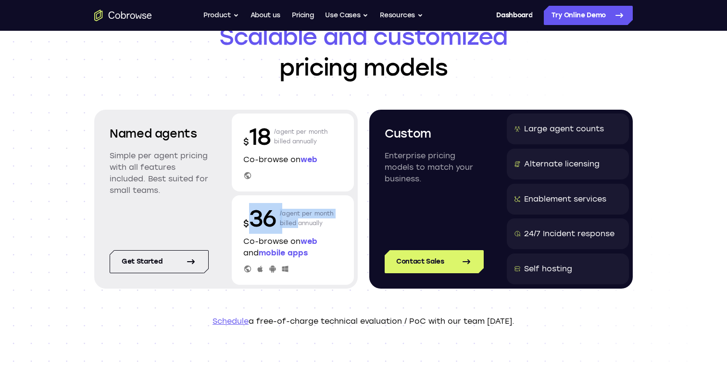 This screenshot has height=368, width=727. What do you see at coordinates (159, 134) in the screenshot?
I see `h2: Named agents` at bounding box center [159, 134].